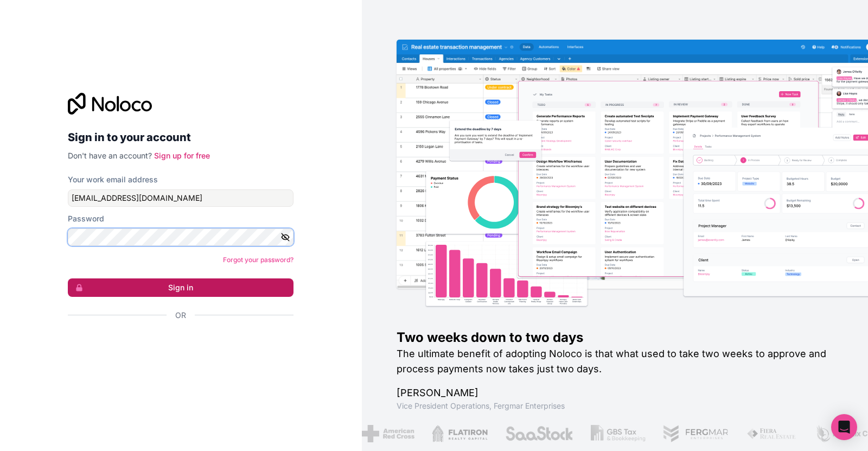  I want to click on input: Email address, so click(180, 198).